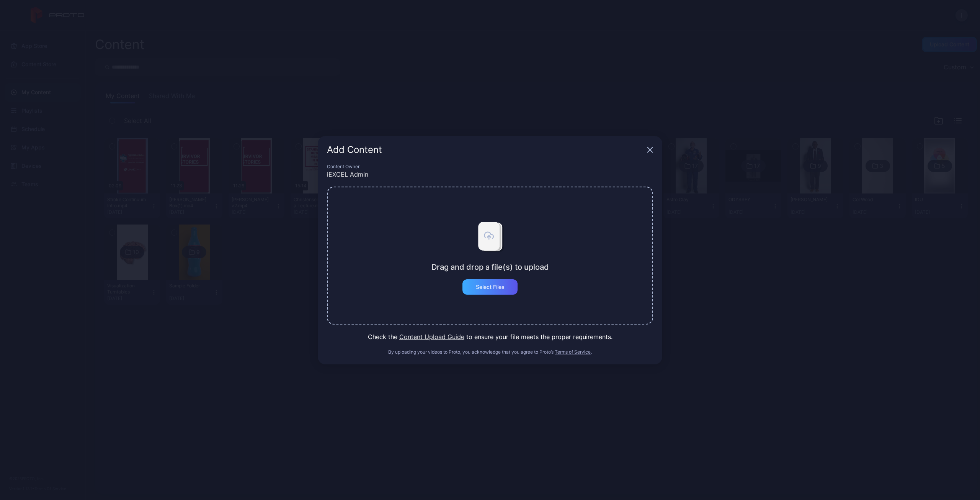  I want to click on div: By uploading your videos to Proto, you acknowledge that you agree to Proto’s ., so click(490, 352).